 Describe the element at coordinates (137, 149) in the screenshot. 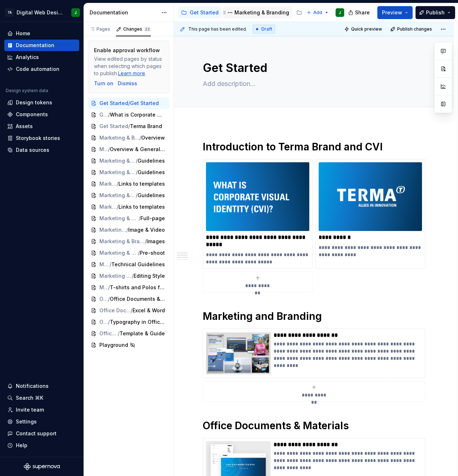

I see `span: Overview & General Style` at that location.